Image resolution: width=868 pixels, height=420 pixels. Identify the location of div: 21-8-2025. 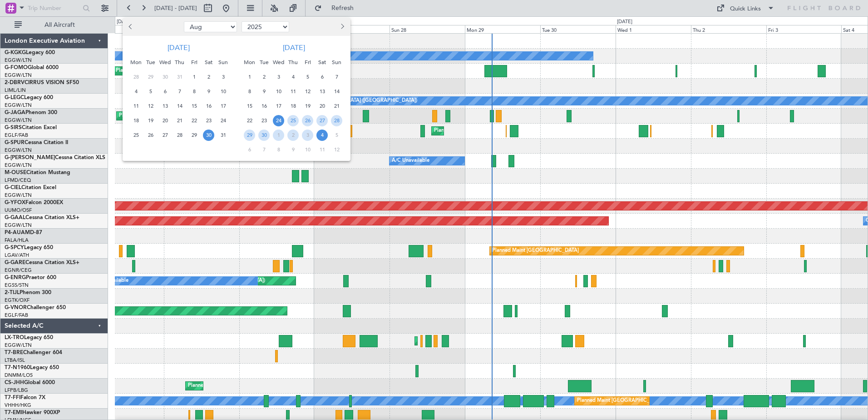
(180, 121).